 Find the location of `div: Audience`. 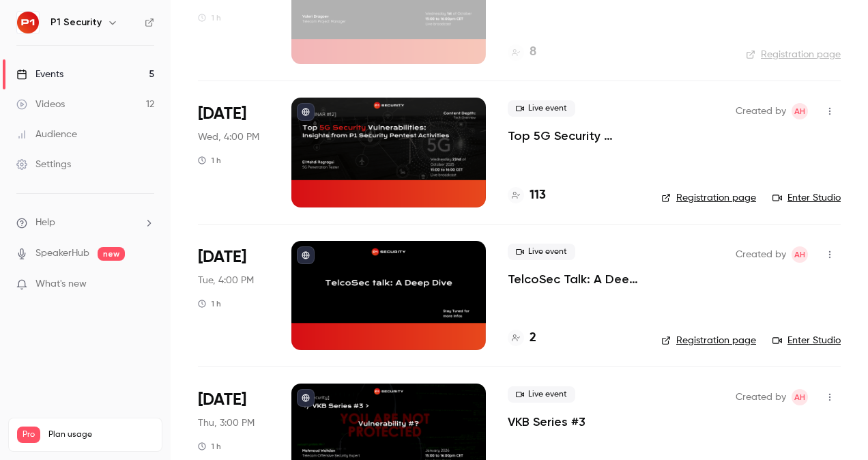

div: Audience is located at coordinates (47, 134).